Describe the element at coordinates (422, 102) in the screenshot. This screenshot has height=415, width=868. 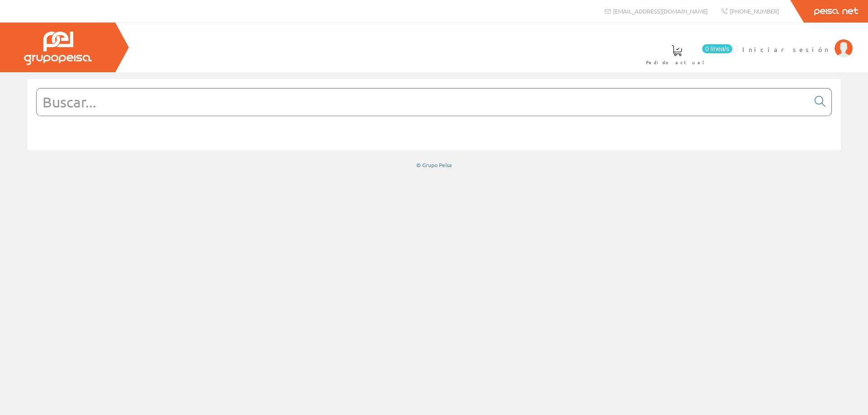
I see `input: Buscar...` at that location.